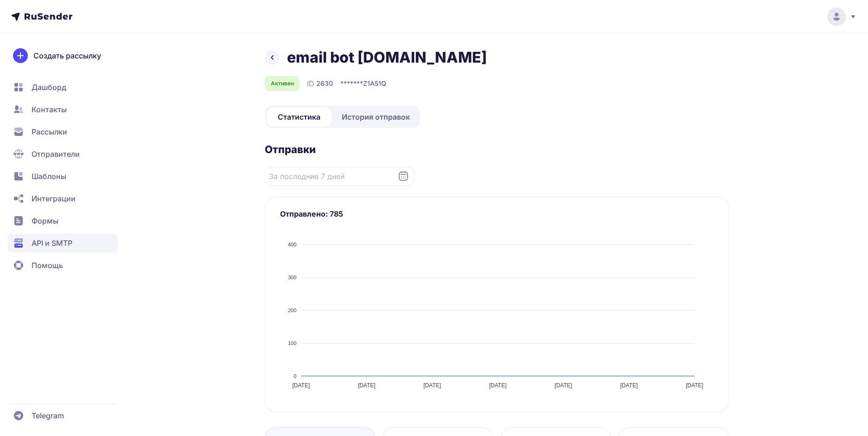  What do you see at coordinates (292, 244) in the screenshot?
I see `tspan: 400` at bounding box center [292, 244].